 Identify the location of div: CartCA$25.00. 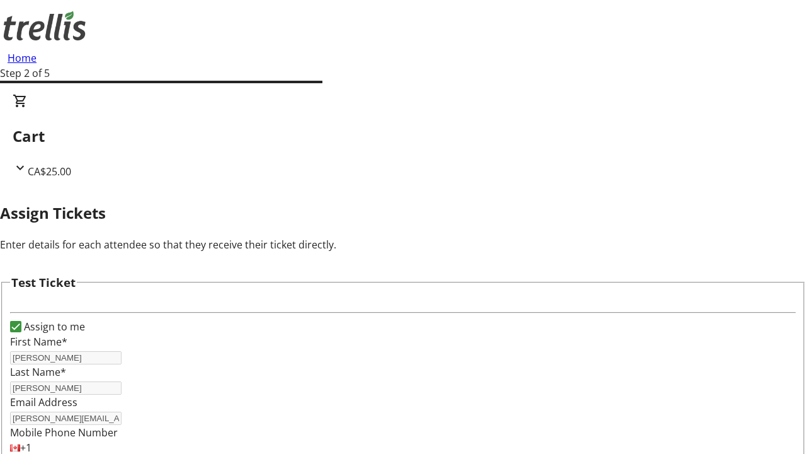
(403, 136).